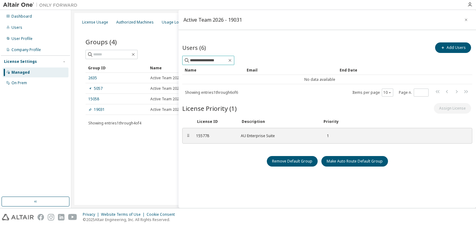 Image resolution: width=476 pixels, height=226 pixels. Describe the element at coordinates (42, 5) in the screenshot. I see `img: Altair One` at that location.